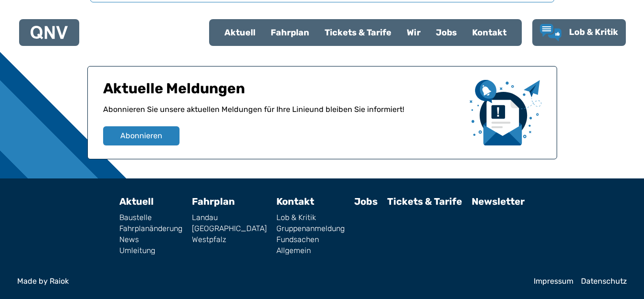  What do you see at coordinates (446, 32) in the screenshot?
I see `div: Jobs` at bounding box center [446, 32].